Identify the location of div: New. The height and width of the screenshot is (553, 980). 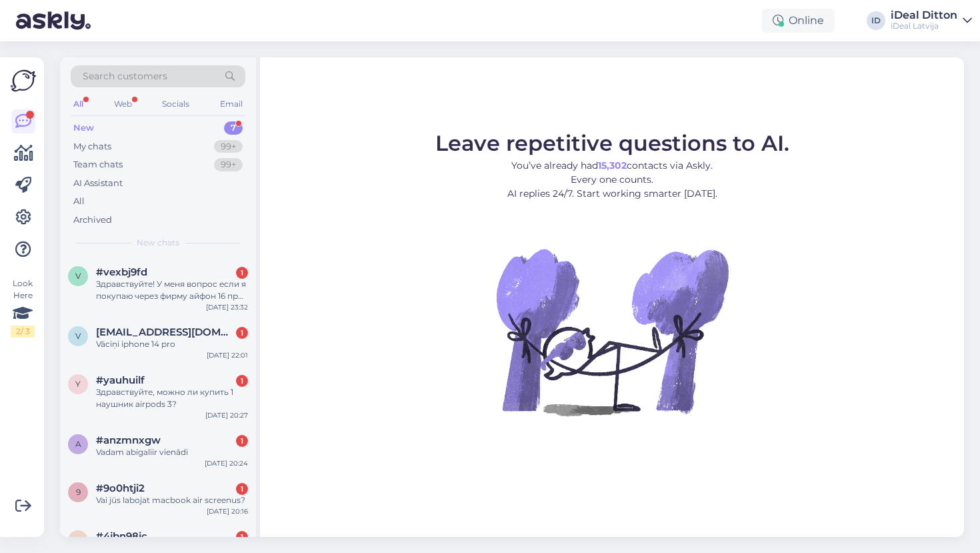
(83, 128).